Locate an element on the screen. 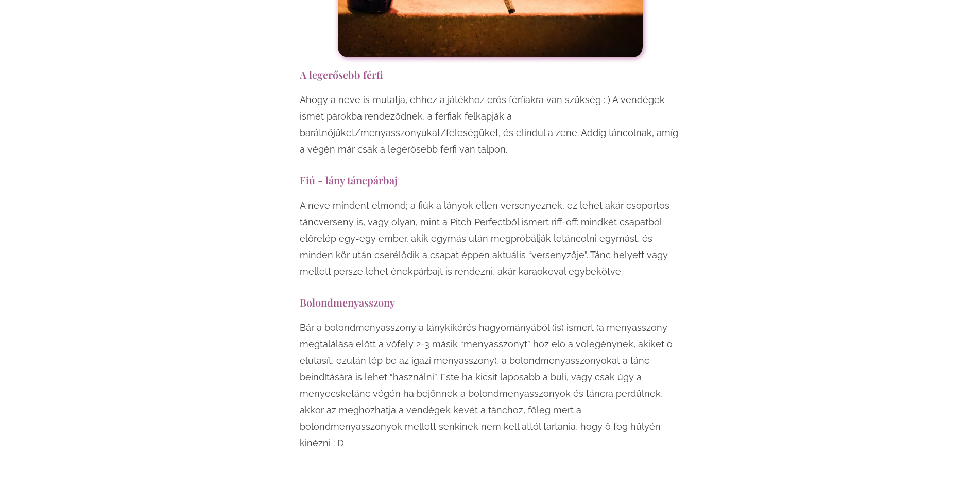 This screenshot has height=487, width=980. h3: A legerősebb férfi is located at coordinates (490, 74).